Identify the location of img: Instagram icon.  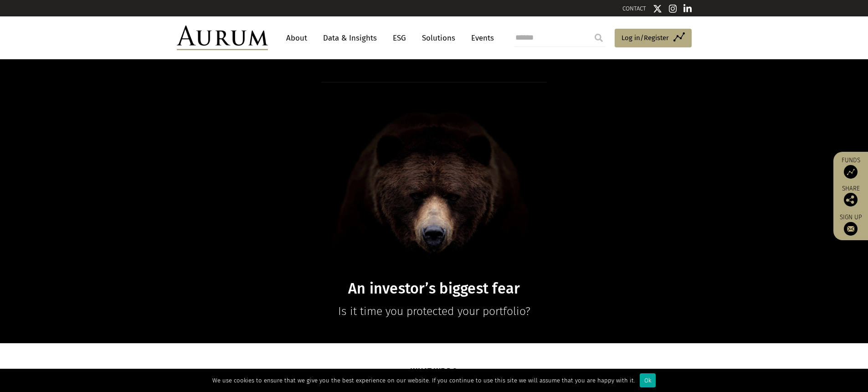
(673, 9).